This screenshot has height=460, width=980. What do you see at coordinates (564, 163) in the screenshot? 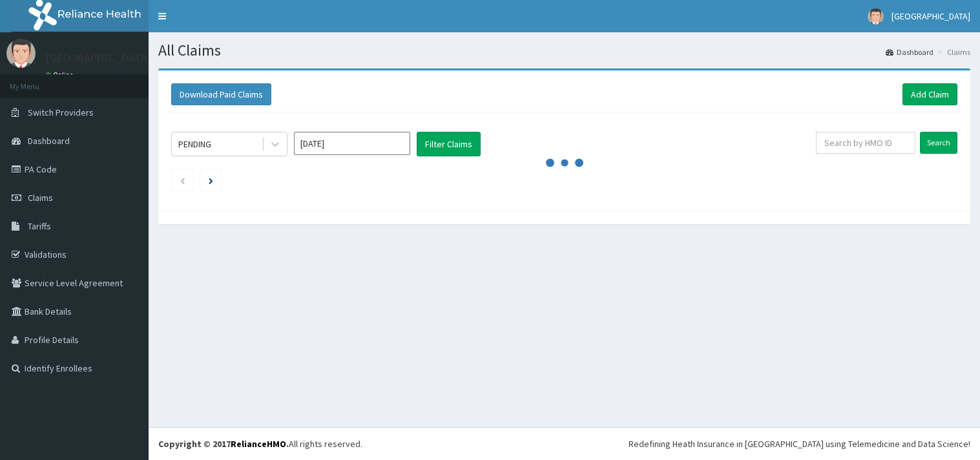
I see `svg: audio-loading` at bounding box center [564, 163].